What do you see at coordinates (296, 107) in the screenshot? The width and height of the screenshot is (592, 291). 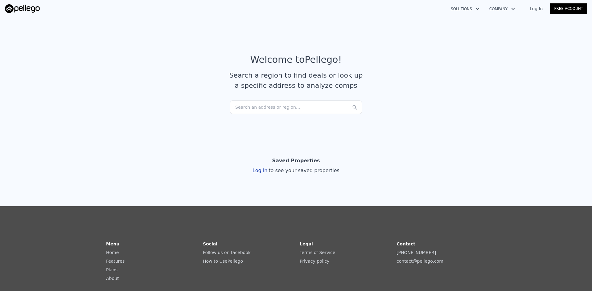 I see `div: Search an address or region...` at bounding box center [296, 107].